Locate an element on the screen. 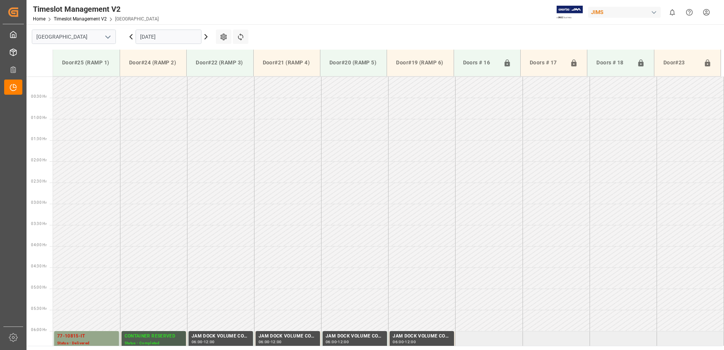  div: Door#23 is located at coordinates (680, 63).